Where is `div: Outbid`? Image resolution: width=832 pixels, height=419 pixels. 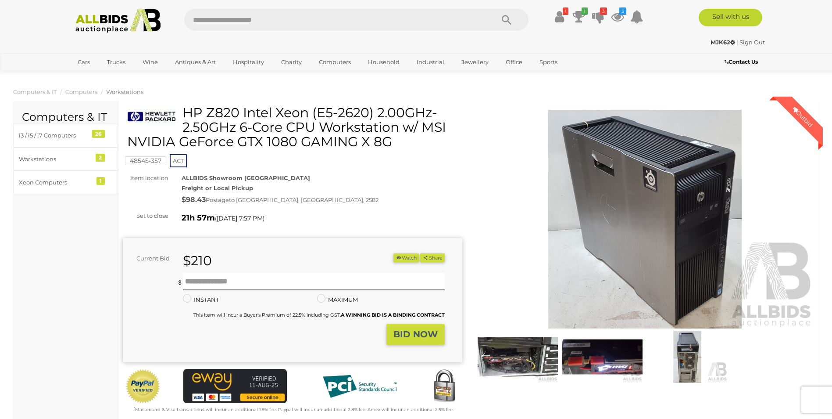
div: Outbid is located at coordinates (803, 117).